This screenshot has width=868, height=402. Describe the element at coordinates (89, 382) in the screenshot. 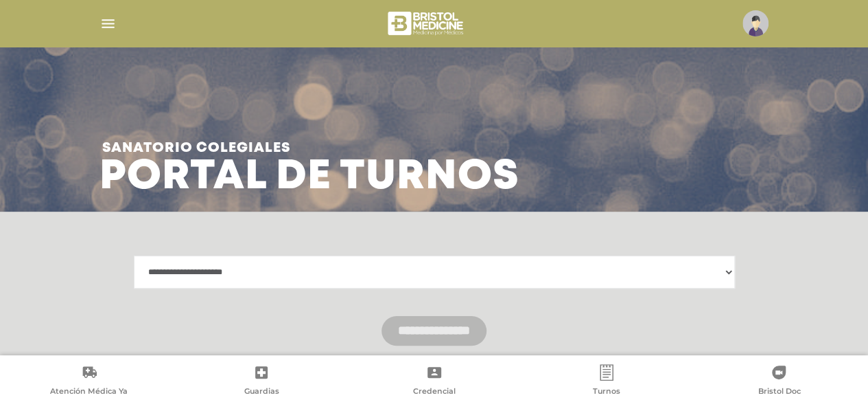

I see `a: Atención Médica Ya` at that location.